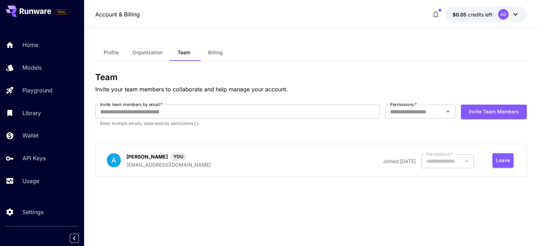 This screenshot has height=246, width=538. Describe the element at coordinates (30, 45) in the screenshot. I see `p: Home` at that location.